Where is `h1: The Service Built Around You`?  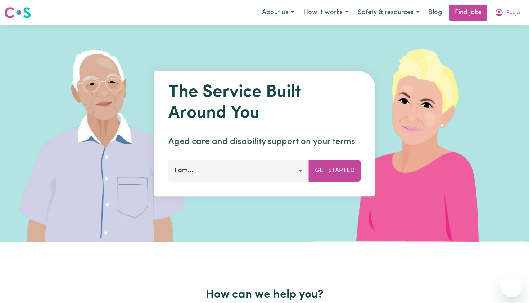 h1: The Service Built Around You is located at coordinates (265, 103).